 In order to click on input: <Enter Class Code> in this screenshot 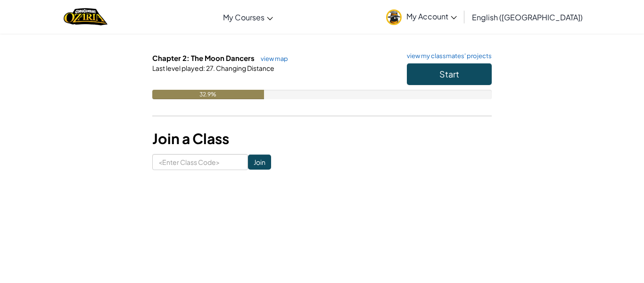, I will do `click(200, 162)`.